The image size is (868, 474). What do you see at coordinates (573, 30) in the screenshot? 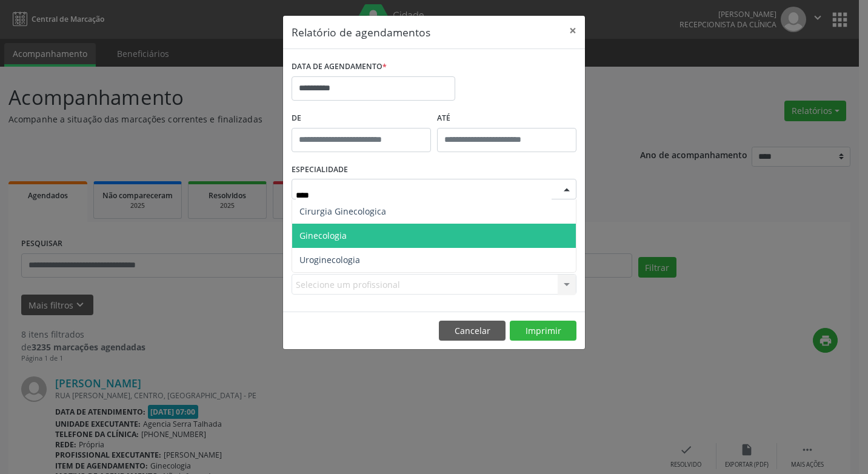
I see `button: Close` at bounding box center [573, 30].